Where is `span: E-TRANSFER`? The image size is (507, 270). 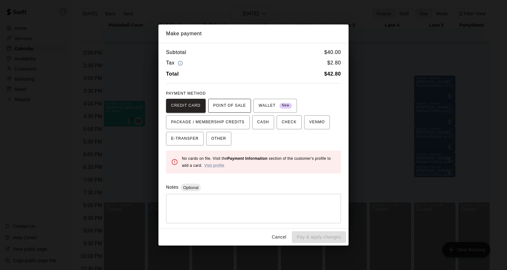 span: E-TRANSFER is located at coordinates (185, 139).